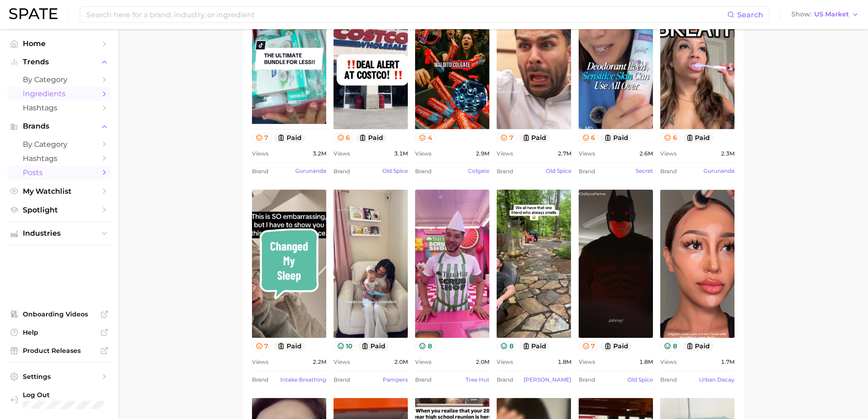  What do you see at coordinates (59, 191) in the screenshot?
I see `a: My Watchlist` at bounding box center [59, 191].